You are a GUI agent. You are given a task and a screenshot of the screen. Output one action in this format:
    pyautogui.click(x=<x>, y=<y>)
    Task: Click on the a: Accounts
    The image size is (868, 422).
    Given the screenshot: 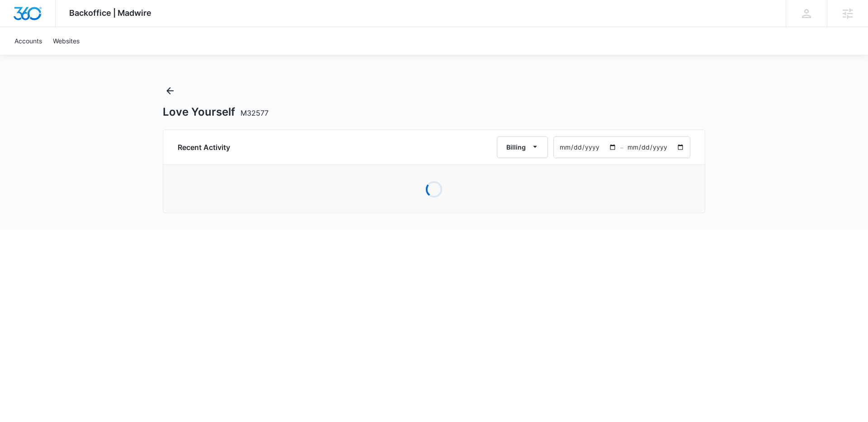 What is the action you would take?
    pyautogui.click(x=28, y=40)
    